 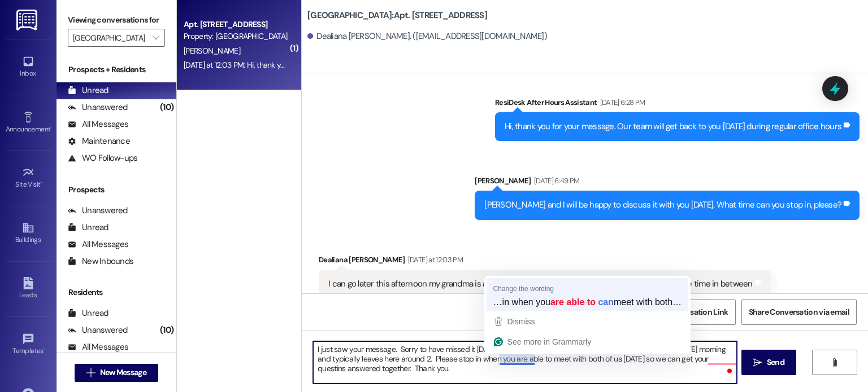 What do you see at coordinates (29, 289) in the screenshot?
I see `a: Leads` at bounding box center [29, 289].